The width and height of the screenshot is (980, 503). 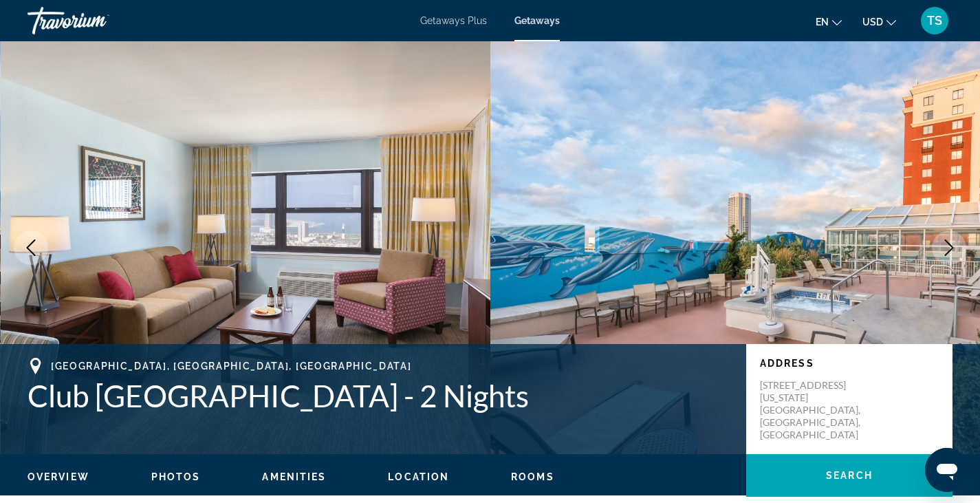 What do you see at coordinates (849, 476) in the screenshot?
I see `button: Search` at bounding box center [849, 476].